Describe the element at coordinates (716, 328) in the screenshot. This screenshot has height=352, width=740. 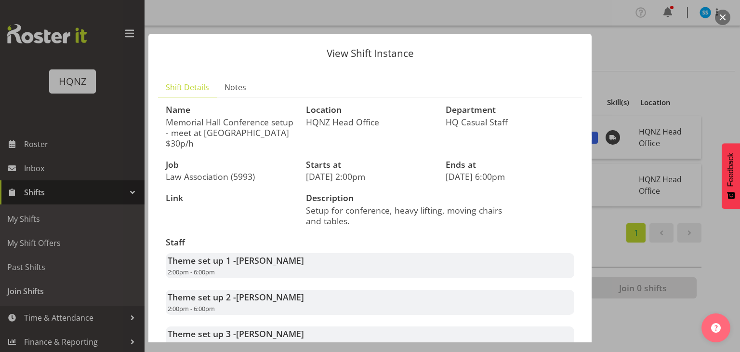
I see `img: help-xxl-2.png` at that location.